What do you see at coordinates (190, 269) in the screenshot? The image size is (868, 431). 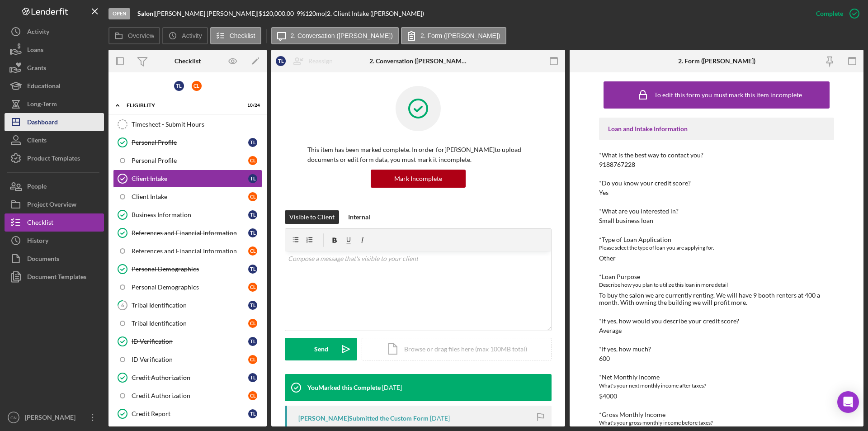 I see `div: Personal Demographics` at bounding box center [190, 269].